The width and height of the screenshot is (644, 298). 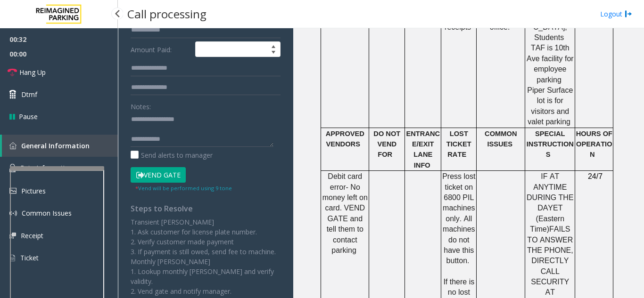 What do you see at coordinates (594, 144) in the screenshot?
I see `span: HOURS OF OPERATION` at bounding box center [594, 144].